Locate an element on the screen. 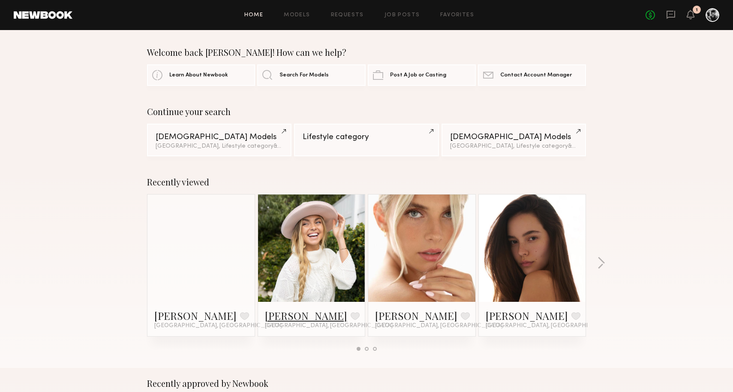 The width and height of the screenshot is (733, 392). span: Post A Job or Casting is located at coordinates (418, 75).